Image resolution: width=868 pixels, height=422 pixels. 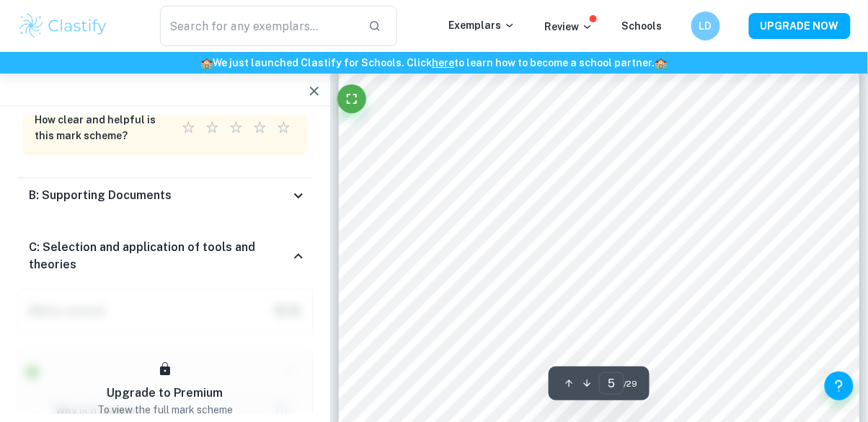 What do you see at coordinates (259, 26) in the screenshot?
I see `input: Search for any exemplars...` at bounding box center [259, 26].